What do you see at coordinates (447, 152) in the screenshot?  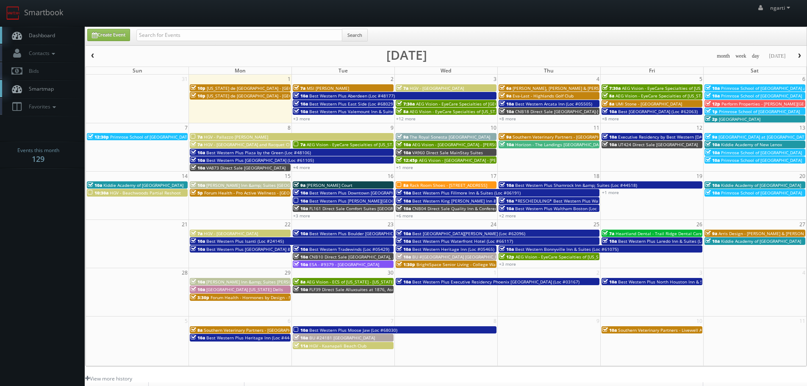 I see `span: VA960 Direct Sale MainStay Suites` at bounding box center [447, 152].